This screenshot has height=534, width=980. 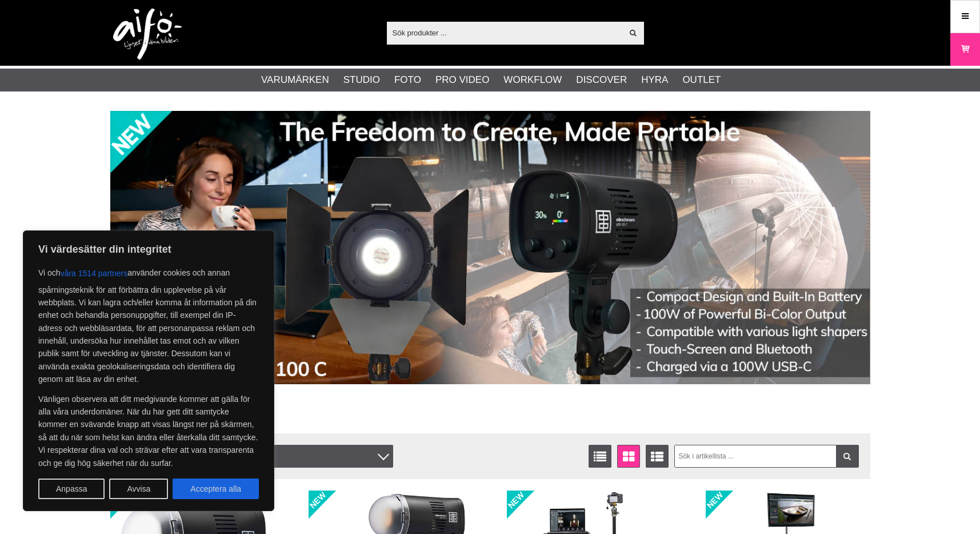 I want to click on div: Vi värdesätter din integritet, so click(x=149, y=371).